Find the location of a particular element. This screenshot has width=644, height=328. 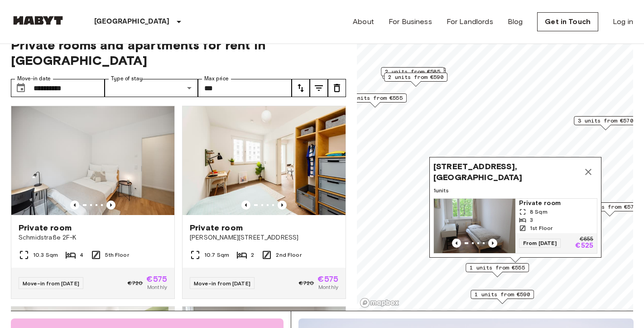

span: 1 units from €590 is located at coordinates (503, 294).